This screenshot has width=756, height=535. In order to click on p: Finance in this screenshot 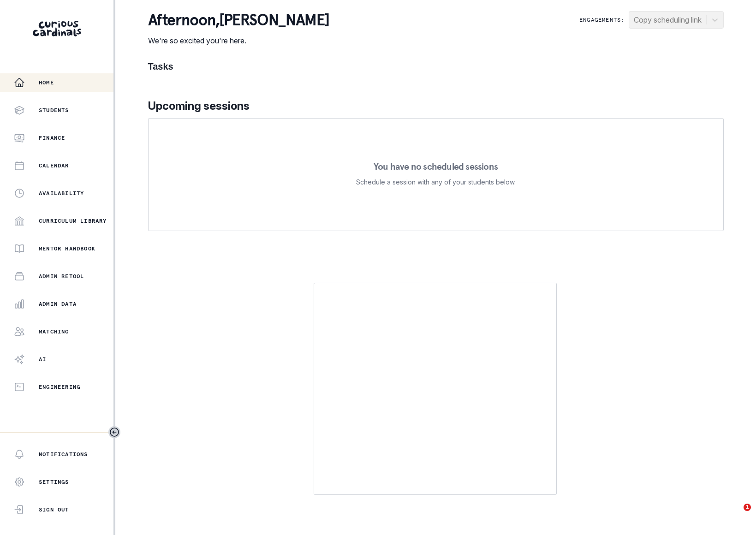, I will do `click(52, 138)`.